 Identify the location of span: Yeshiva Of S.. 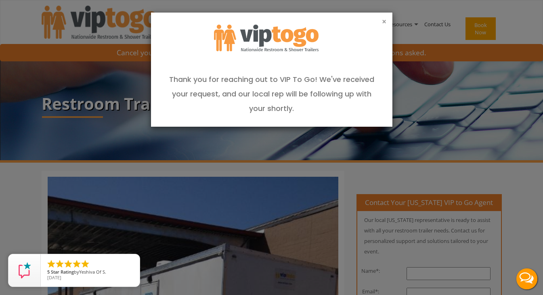
(92, 272).